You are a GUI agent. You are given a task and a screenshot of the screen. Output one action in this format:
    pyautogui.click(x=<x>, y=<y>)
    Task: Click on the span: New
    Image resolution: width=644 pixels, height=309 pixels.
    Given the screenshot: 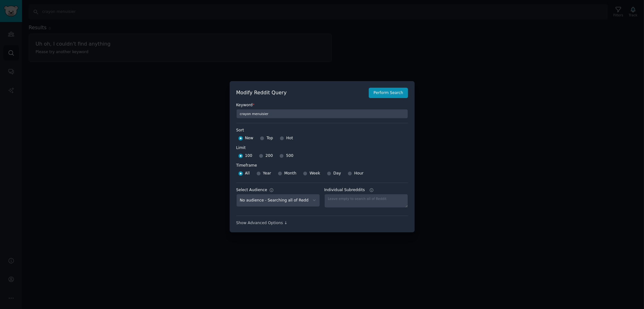 What is the action you would take?
    pyautogui.click(x=249, y=139)
    